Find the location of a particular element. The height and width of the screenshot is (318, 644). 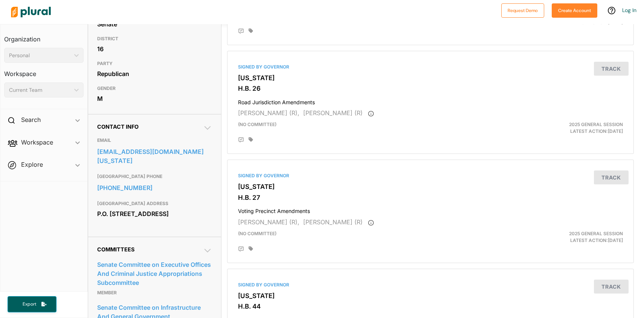

div: 16 is located at coordinates (154, 49).